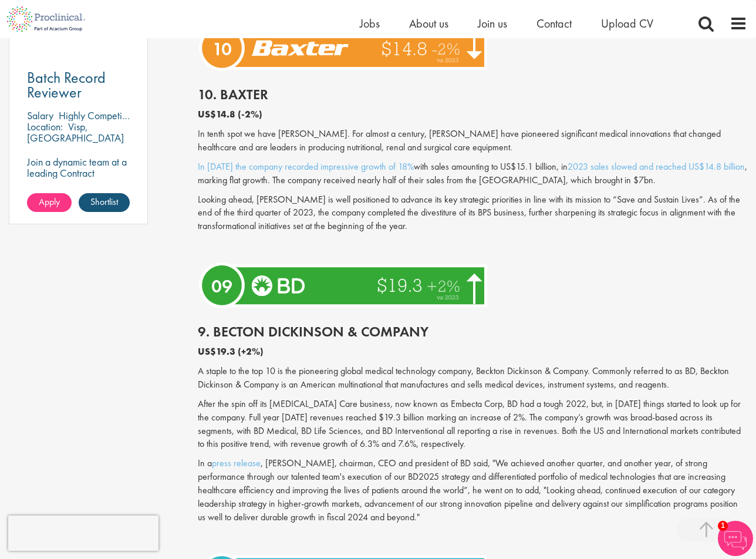 The width and height of the screenshot is (756, 559). What do you see at coordinates (472, 174) in the screenshot?
I see `p: with sales amounting to US$15.1 billion, in , marking flat growth. The company received nearly ha...` at bounding box center [472, 174].